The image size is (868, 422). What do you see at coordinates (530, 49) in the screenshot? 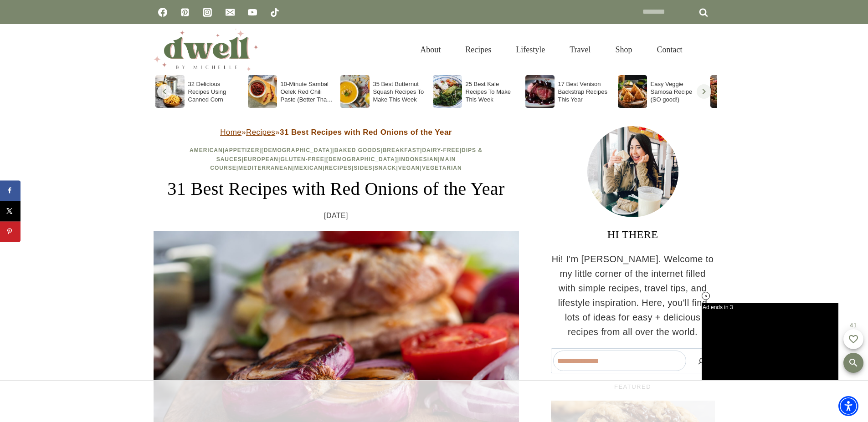
I see `a: Lifestyle` at bounding box center [530, 49].